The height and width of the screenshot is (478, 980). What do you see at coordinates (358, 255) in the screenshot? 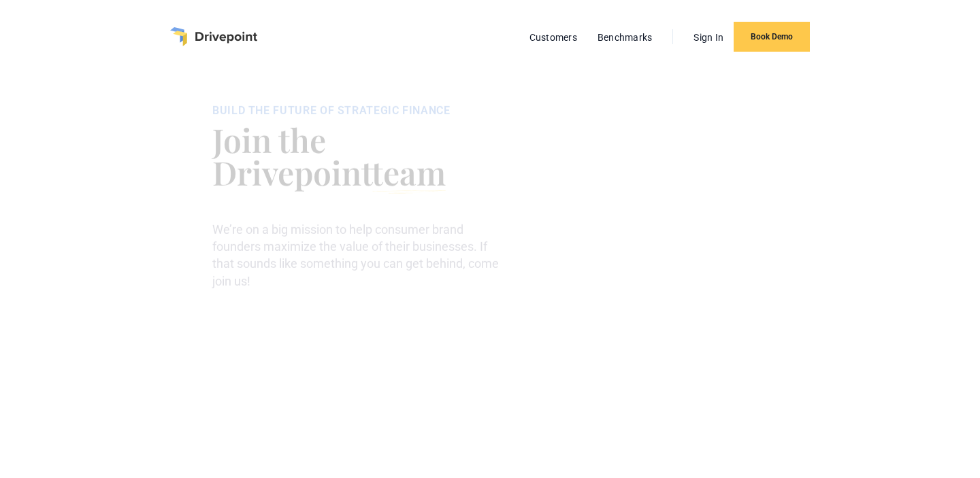
I see `p: We’re on a big mission to help consumer brand founders maximize the value of their businesses. If...` at bounding box center [358, 255].